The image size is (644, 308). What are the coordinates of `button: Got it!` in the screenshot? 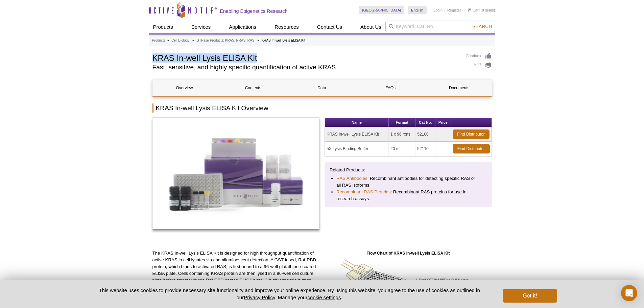 It's located at (529, 296).